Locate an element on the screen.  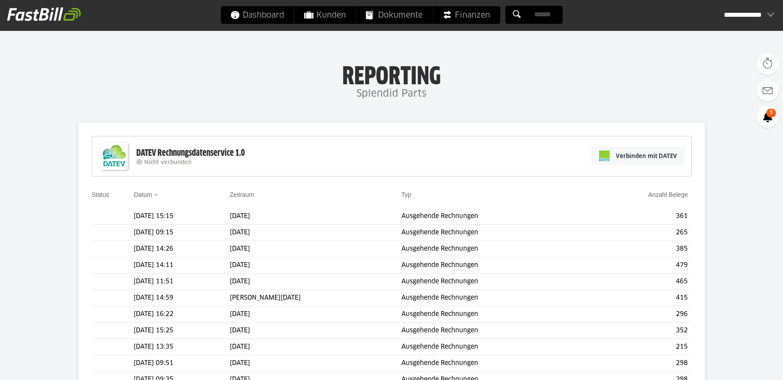
img: fastbill_logo_white.png is located at coordinates (44, 14).